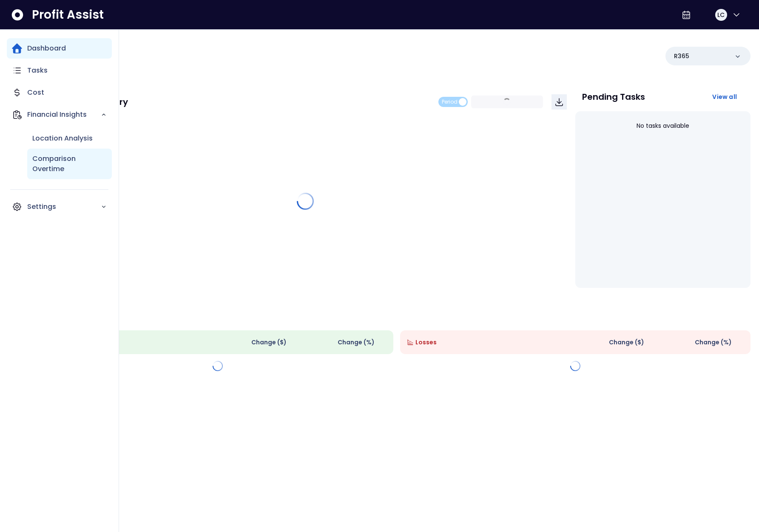  What do you see at coordinates (681, 56) in the screenshot?
I see `p: R365` at bounding box center [681, 56].